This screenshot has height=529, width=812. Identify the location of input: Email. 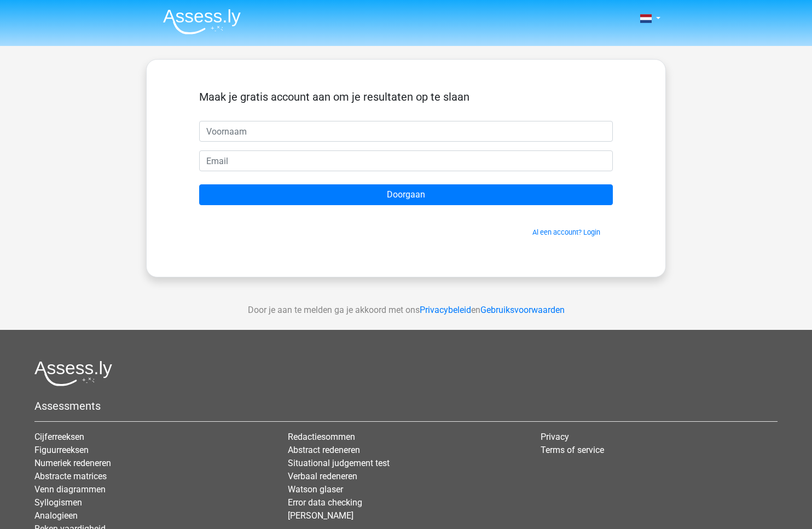
(406, 161).